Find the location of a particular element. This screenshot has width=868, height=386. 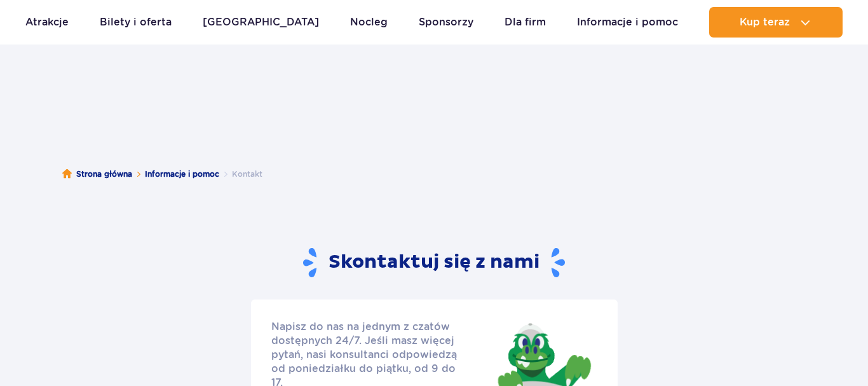

span: Kup teraz is located at coordinates (764, 22).